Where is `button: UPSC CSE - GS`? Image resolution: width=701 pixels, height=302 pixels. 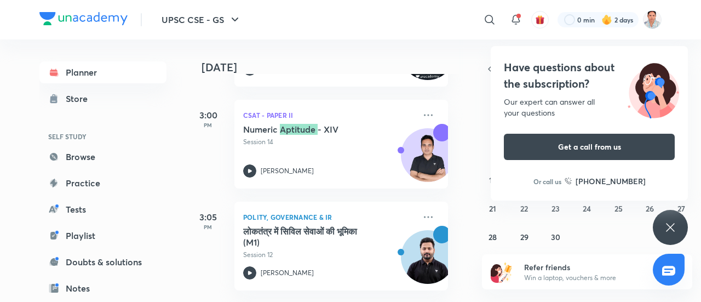
button: UPSC CSE - GS is located at coordinates (202, 20).